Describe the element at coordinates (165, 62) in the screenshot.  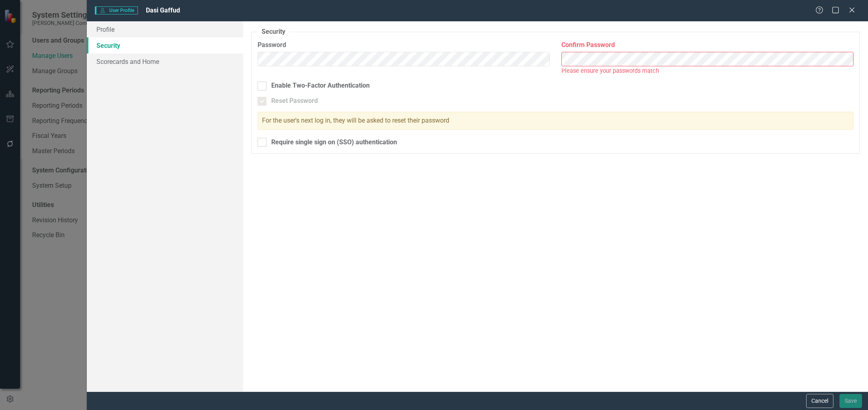
I see `a: Scorecards and Home` at that location.